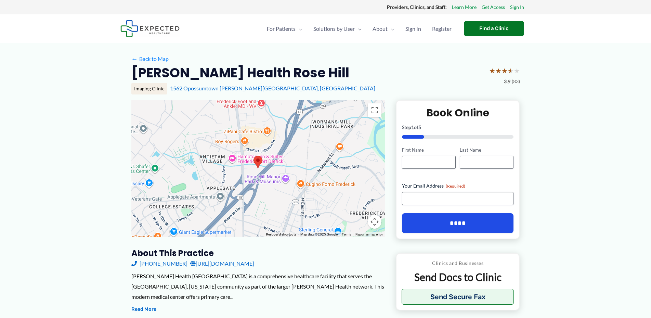 This screenshot has width=651, height=318. Describe the element at coordinates (281, 29) in the screenshot. I see `span: For Patients` at that location.